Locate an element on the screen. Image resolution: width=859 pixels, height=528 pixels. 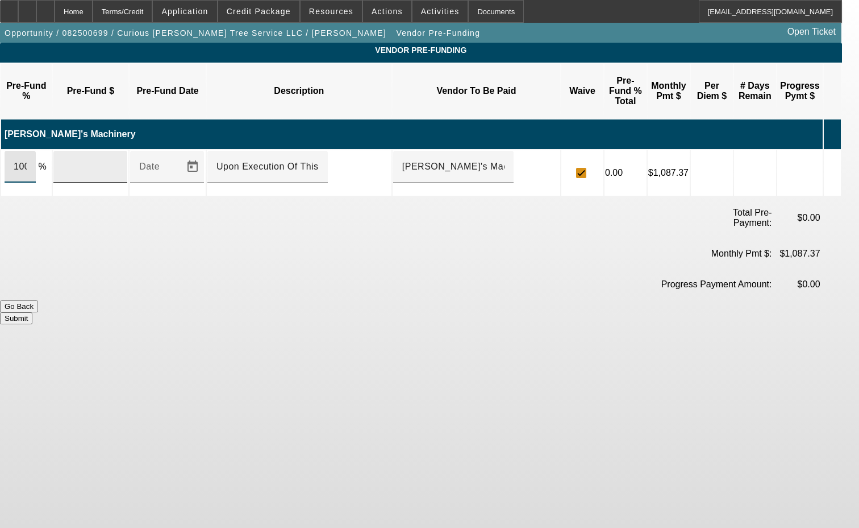
button: Actions is located at coordinates (387, 11).